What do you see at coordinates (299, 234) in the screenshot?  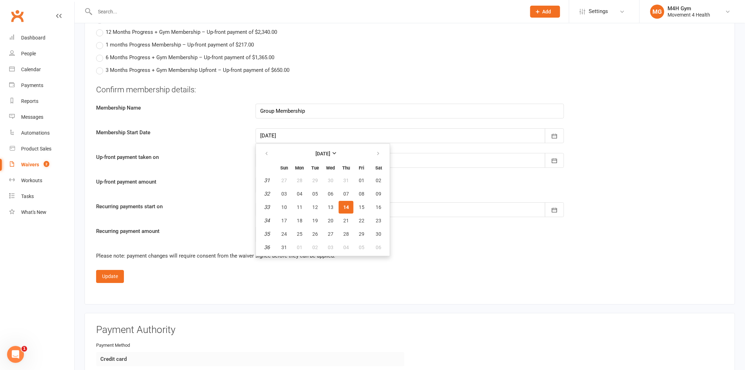 I see `button: 25` at bounding box center [299, 234].